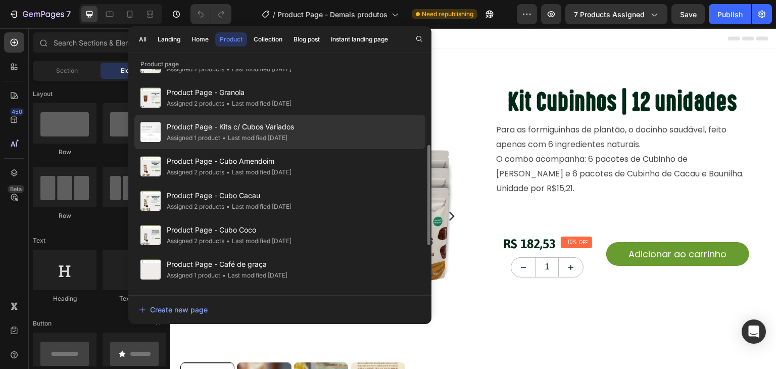  What do you see at coordinates (332, 14) in the screenshot?
I see `span: Product Page - Demais produtos` at bounding box center [332, 14].